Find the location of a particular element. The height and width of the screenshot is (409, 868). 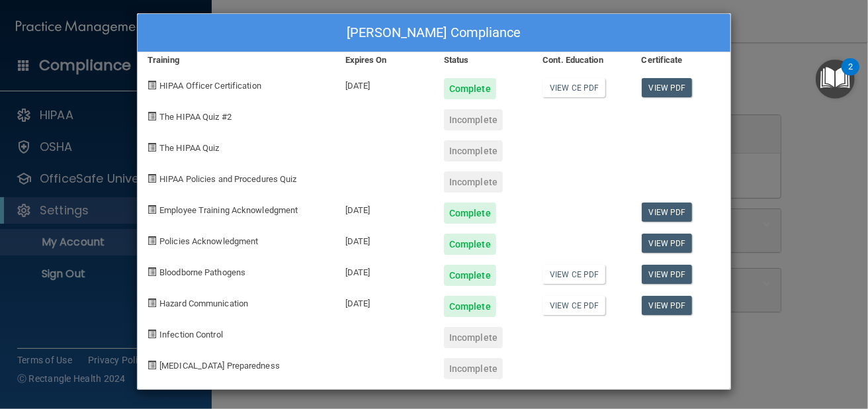

span: Policies Acknowledgment is located at coordinates (208, 240).